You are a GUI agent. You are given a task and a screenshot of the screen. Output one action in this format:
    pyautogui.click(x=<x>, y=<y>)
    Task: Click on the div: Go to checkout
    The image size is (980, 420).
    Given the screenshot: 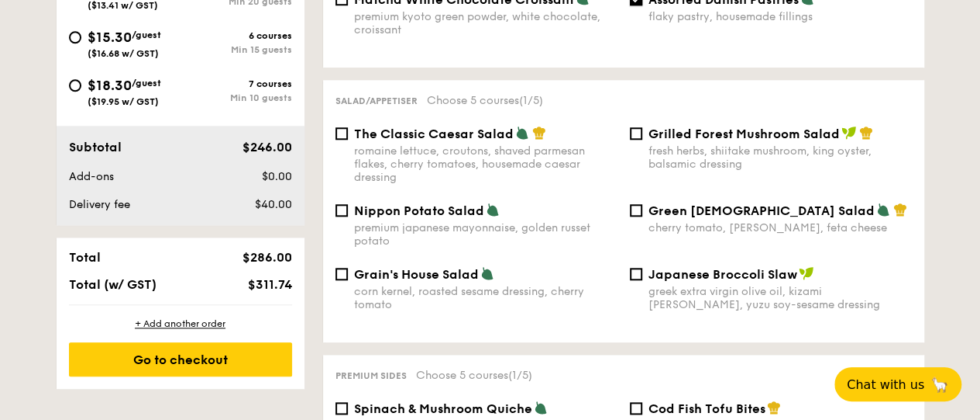 What is the action you would take?
    pyautogui.click(x=181, y=359)
    